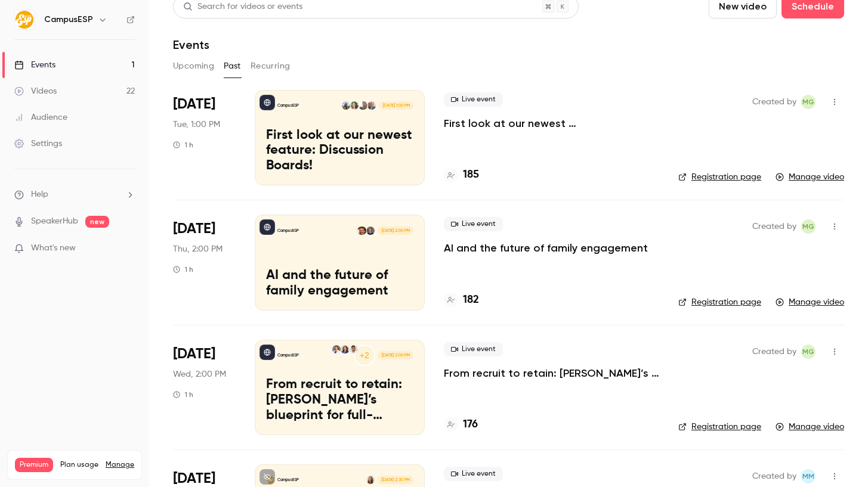 This screenshot has height=487, width=868. I want to click on span: Thu, 2:00 PM, so click(197, 249).